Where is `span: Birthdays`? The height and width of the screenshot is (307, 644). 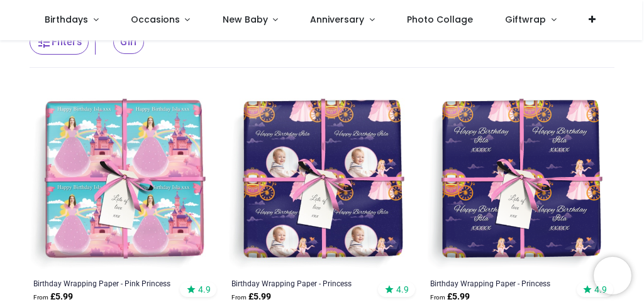 span: Birthdays is located at coordinates (66, 20).